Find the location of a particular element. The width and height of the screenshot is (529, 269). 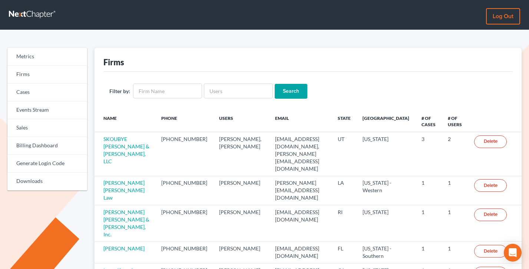

a: Firms is located at coordinates (47, 75).